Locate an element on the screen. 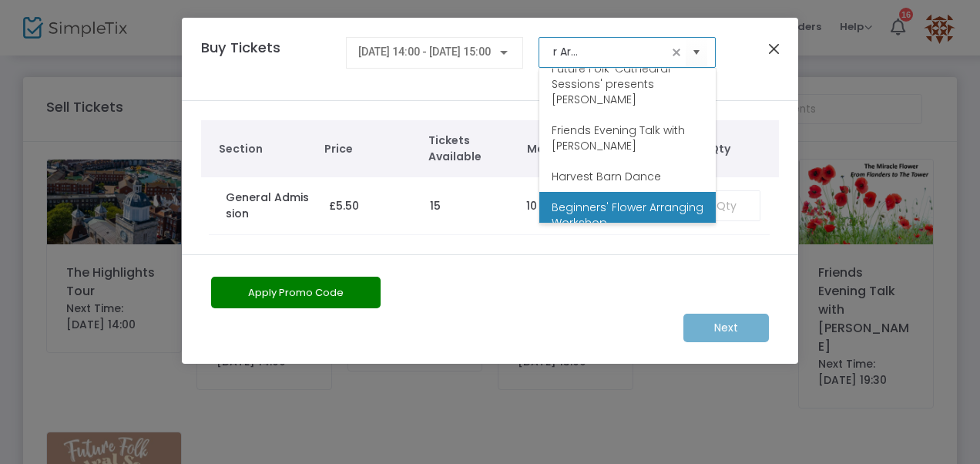 This screenshot has width=980, height=464. span: Price is located at coordinates (369, 149).